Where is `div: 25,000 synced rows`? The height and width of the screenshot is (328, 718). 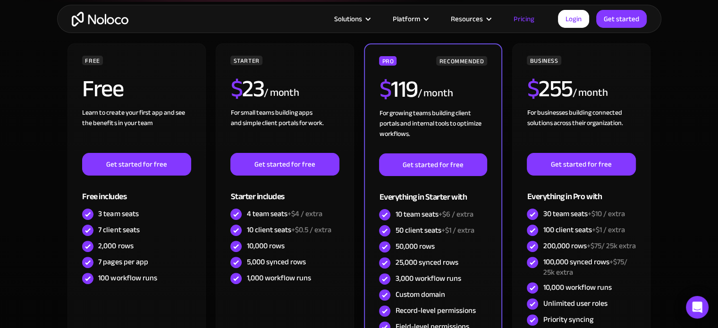 div: 25,000 synced rows is located at coordinates (426, 262).